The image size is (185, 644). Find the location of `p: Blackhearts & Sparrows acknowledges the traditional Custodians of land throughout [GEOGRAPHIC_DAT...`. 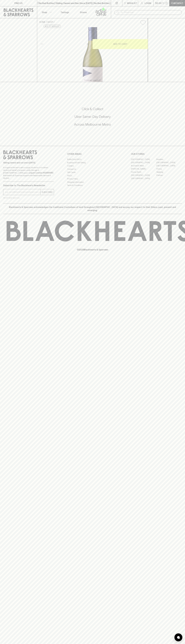

p: Blackhearts & Sparrows acknowledges the traditional Custodians of land throughout [GEOGRAPHIC_DAT... is located at coordinates (92, 209).